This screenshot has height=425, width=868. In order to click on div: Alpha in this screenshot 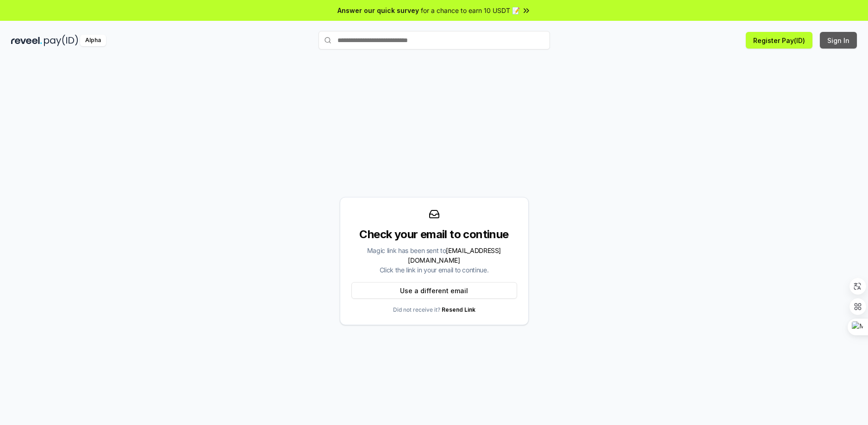, I will do `click(93, 40)`.